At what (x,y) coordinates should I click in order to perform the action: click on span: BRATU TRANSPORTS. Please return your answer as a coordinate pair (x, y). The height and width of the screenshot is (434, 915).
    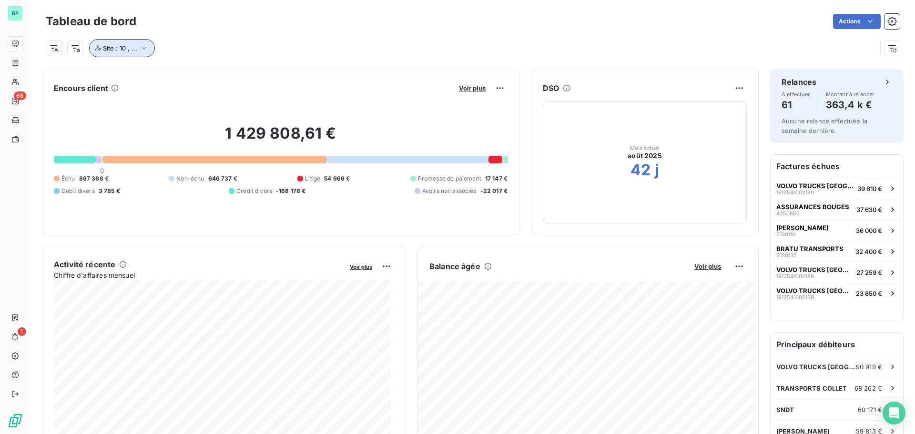
    Looking at the image, I should click on (810, 249).